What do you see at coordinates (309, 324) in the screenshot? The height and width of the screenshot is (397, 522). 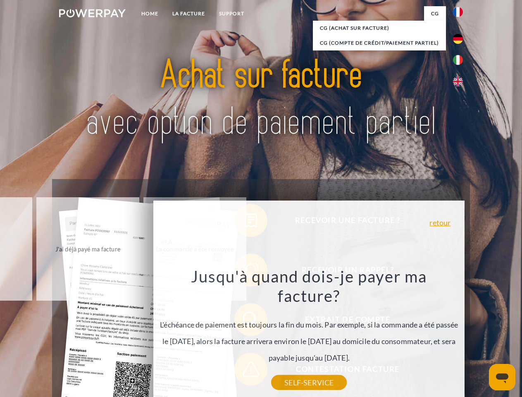 I see `div: L'échéance de paiement est toujours la fin du mois. Par exemple, si la commande a été passée le [...` at bounding box center [309, 324].